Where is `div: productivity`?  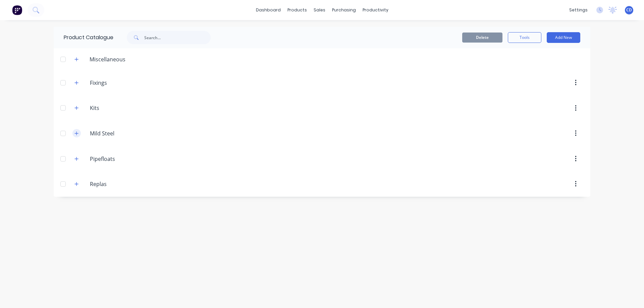 div: productivity is located at coordinates (376, 10).